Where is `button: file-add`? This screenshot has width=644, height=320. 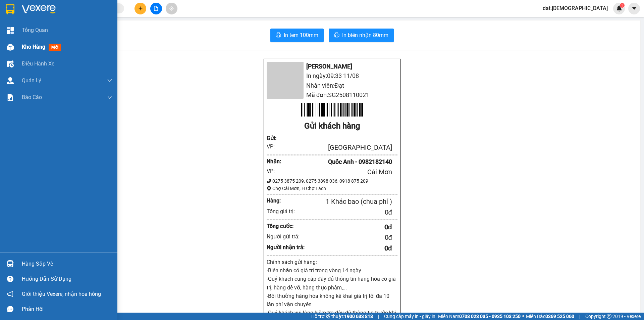
button: file-add is located at coordinates (156, 9).